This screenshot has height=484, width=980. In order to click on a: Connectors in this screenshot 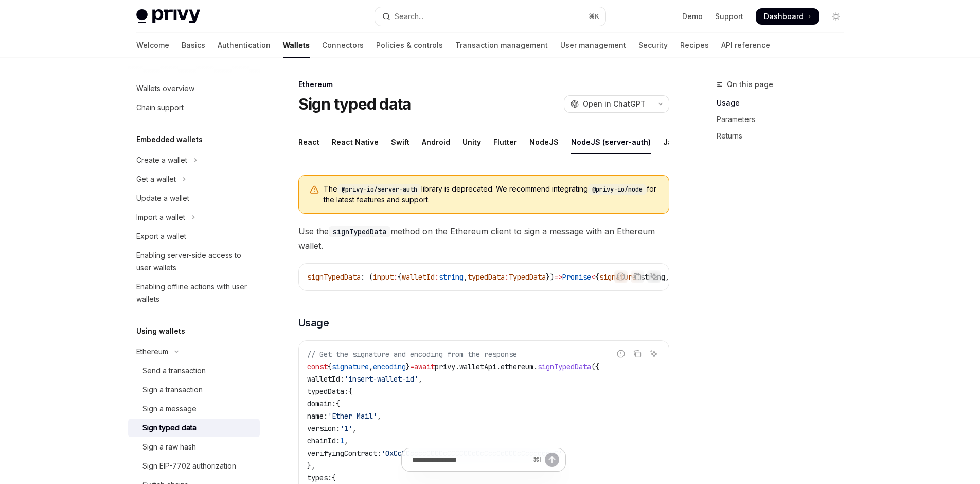, I will do `click(342, 45)`.